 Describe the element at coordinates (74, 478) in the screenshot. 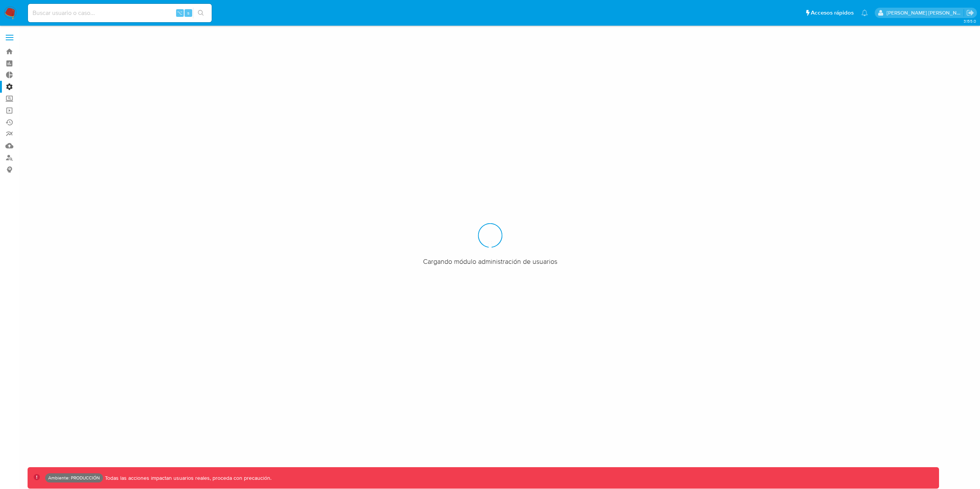

I see `p: Ambiente: PRODUCCIÓN` at that location.